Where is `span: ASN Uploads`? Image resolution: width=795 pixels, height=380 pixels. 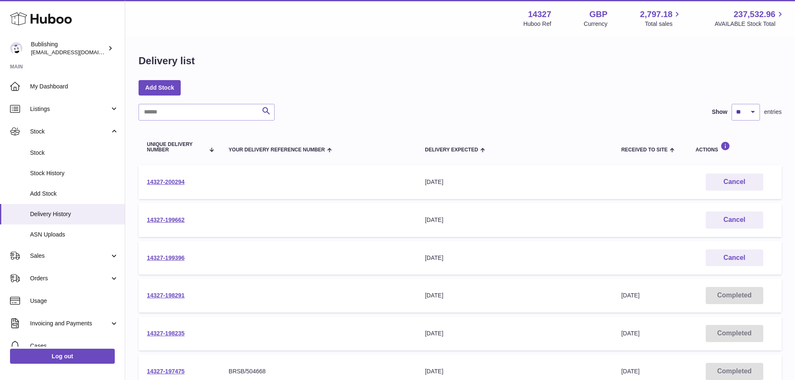 span: ASN Uploads is located at coordinates (74, 234).